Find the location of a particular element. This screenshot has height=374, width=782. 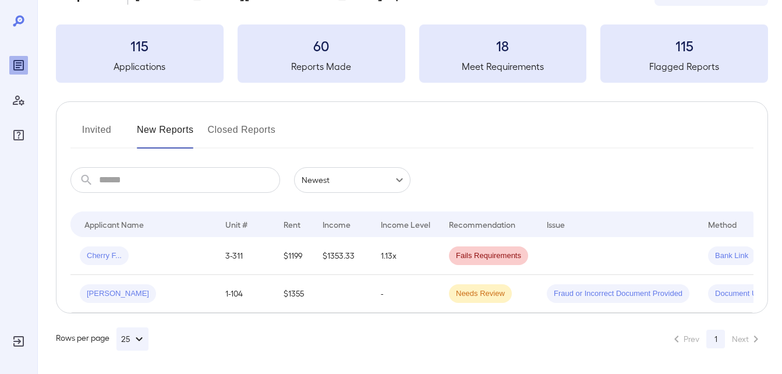

td: 1-104 is located at coordinates (245, 294).